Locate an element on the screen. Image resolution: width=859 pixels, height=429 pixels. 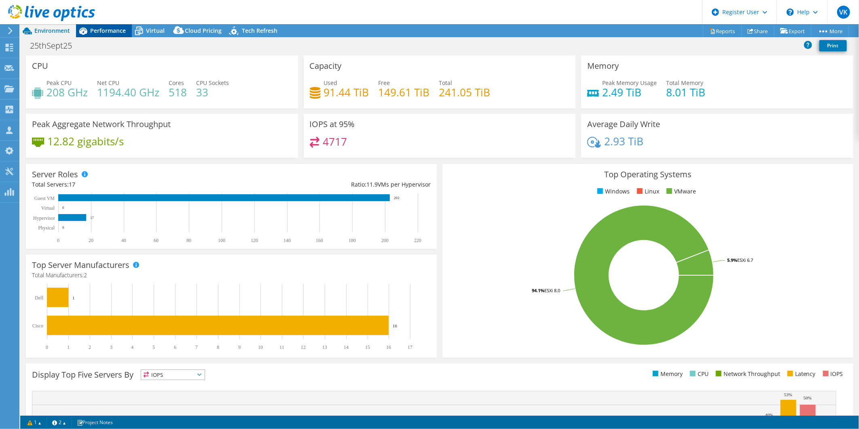
span: 17 is located at coordinates (72, 184).